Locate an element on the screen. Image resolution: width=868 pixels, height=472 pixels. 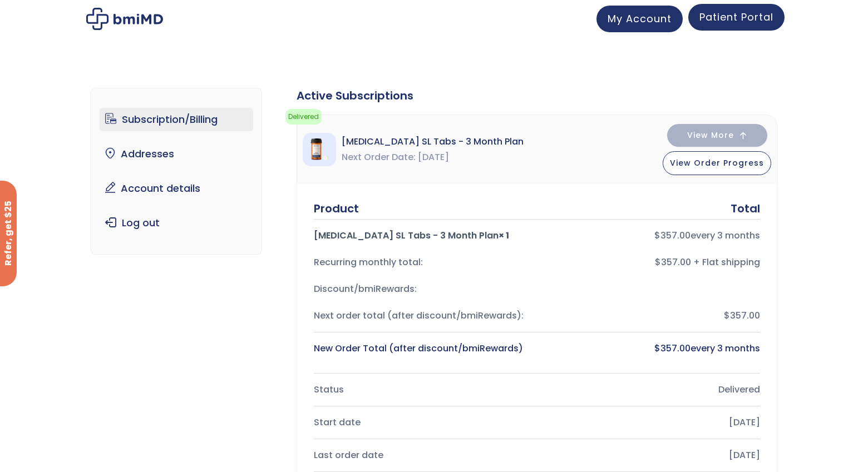
a: Addresses is located at coordinates (176, 154).